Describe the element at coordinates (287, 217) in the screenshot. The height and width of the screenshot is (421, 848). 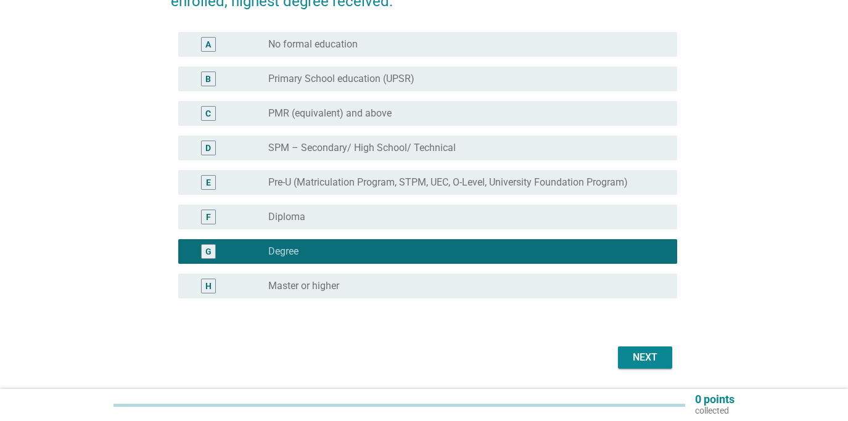
I see `label: Diploma` at that location.